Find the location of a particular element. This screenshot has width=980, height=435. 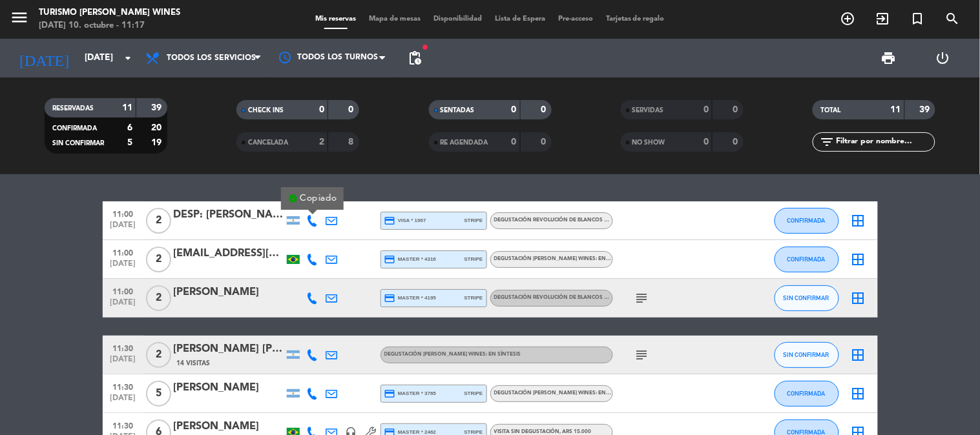

i: add_circle_outline is located at coordinates (848, 19).